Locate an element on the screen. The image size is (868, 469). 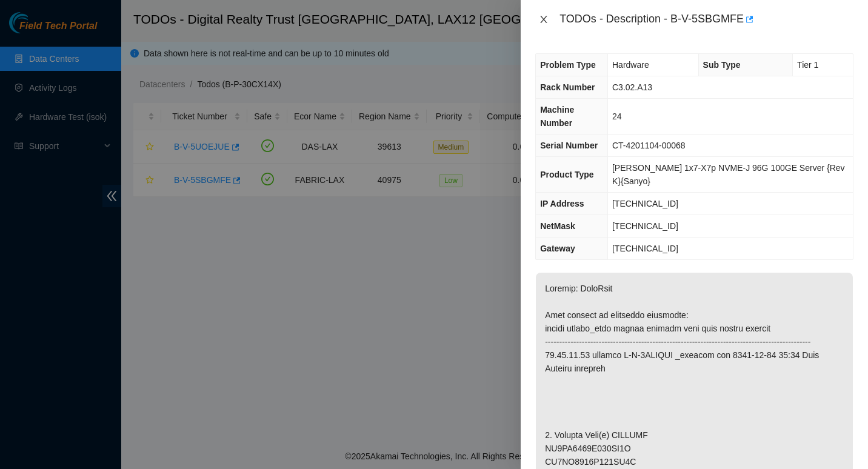
span: close is located at coordinates (544, 19).